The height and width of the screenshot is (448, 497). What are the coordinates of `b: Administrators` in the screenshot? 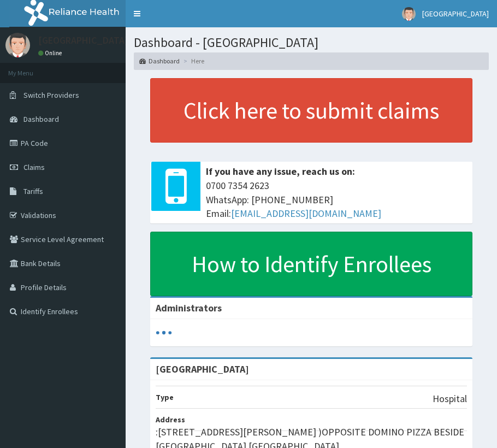 It's located at (189, 308).